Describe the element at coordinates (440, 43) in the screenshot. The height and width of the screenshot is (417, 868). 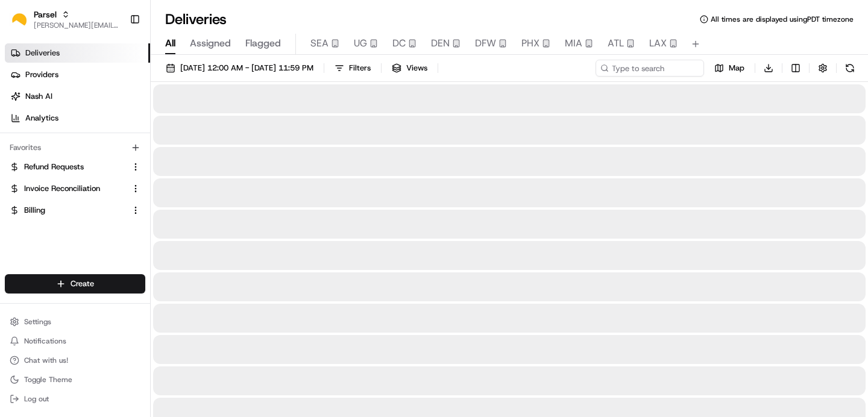
I see `span: DEN` at that location.